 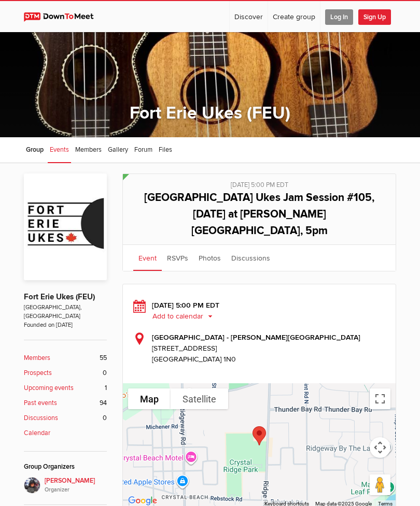 What do you see at coordinates (143, 150) in the screenshot?
I see `span: Forum` at bounding box center [143, 150].